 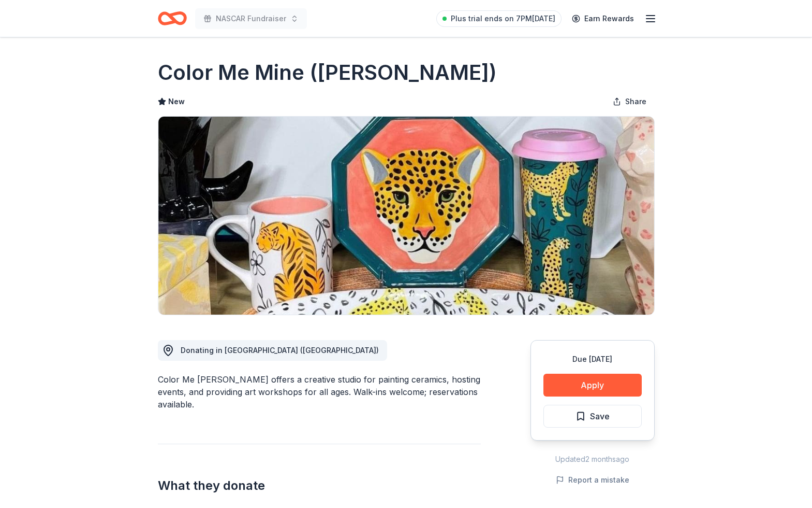 I want to click on span: Save, so click(x=600, y=416).